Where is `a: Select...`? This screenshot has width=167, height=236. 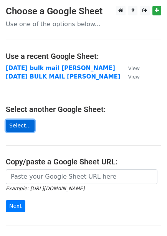 a: Select... is located at coordinates (20, 125).